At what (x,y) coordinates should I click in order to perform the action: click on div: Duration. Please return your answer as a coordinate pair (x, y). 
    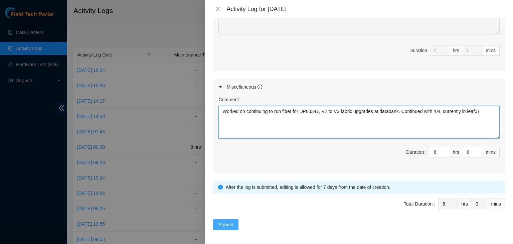
    Looking at the image, I should click on (419, 50).